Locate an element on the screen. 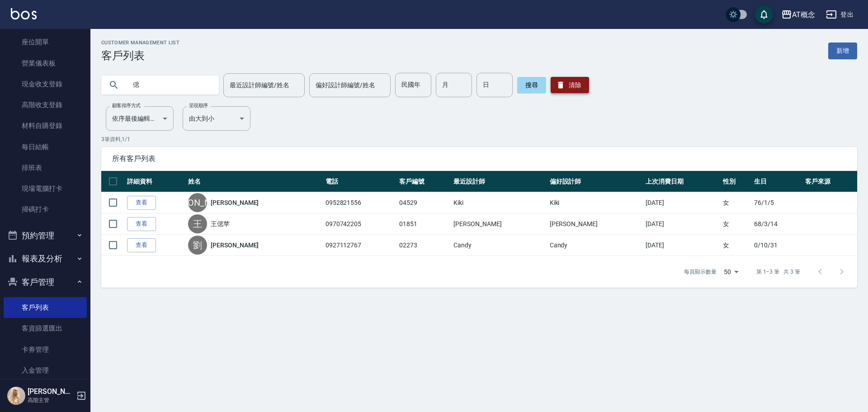  td: 0970742205 is located at coordinates (360, 224).